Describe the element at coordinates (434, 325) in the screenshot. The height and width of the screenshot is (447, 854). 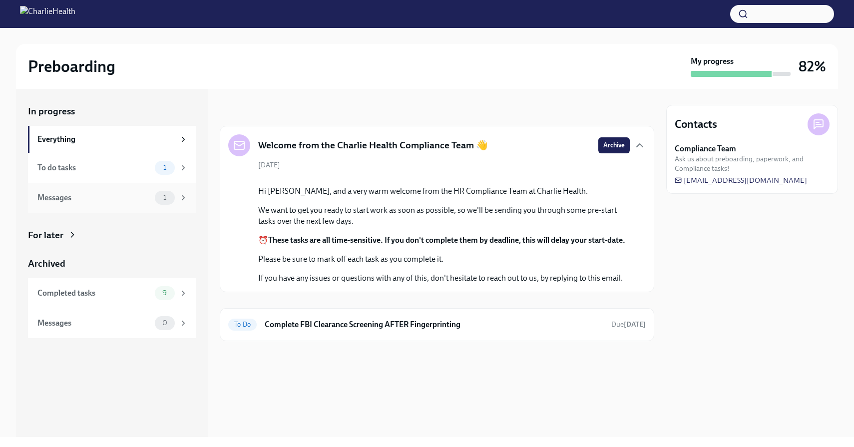
I see `h6: Complete FBI Clearance Screening AFTER Fingerprinting` at that location.